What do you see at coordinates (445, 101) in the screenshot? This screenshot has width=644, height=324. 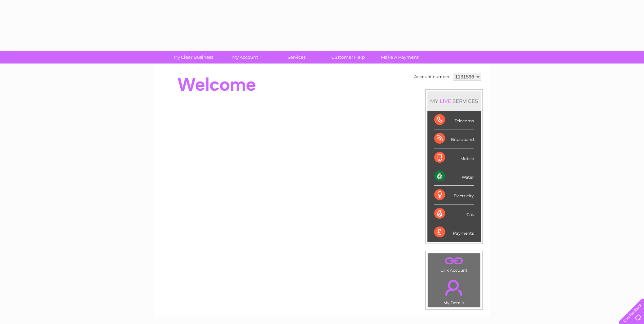 I see `div: LIVE` at bounding box center [445, 101].